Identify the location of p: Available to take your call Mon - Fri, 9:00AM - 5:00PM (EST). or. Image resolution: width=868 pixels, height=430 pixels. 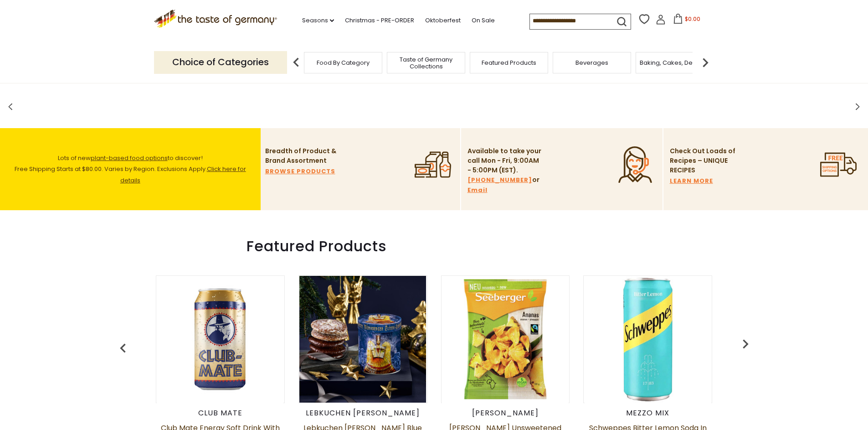
(505, 170).